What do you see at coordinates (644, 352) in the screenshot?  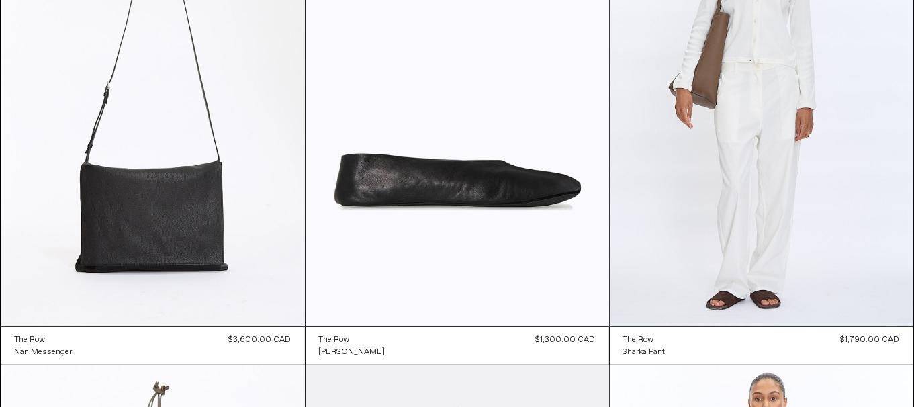 I see `a: Sharka Pant` at bounding box center [644, 352].